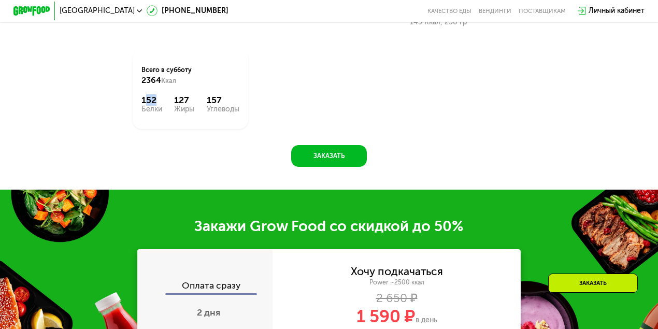  What do you see at coordinates (223, 100) in the screenshot?
I see `div: 157` at bounding box center [223, 100].